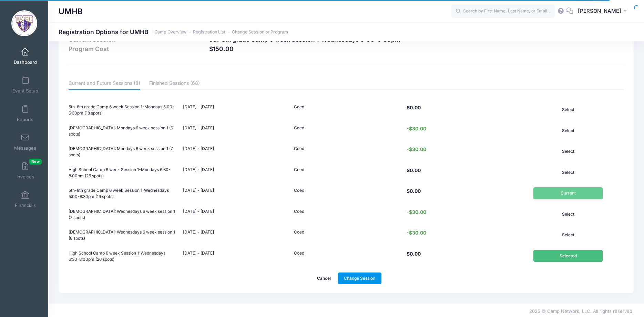 This screenshot has height=317, width=644. Describe the element at coordinates (25, 148) in the screenshot. I see `span: Messages` at that location.